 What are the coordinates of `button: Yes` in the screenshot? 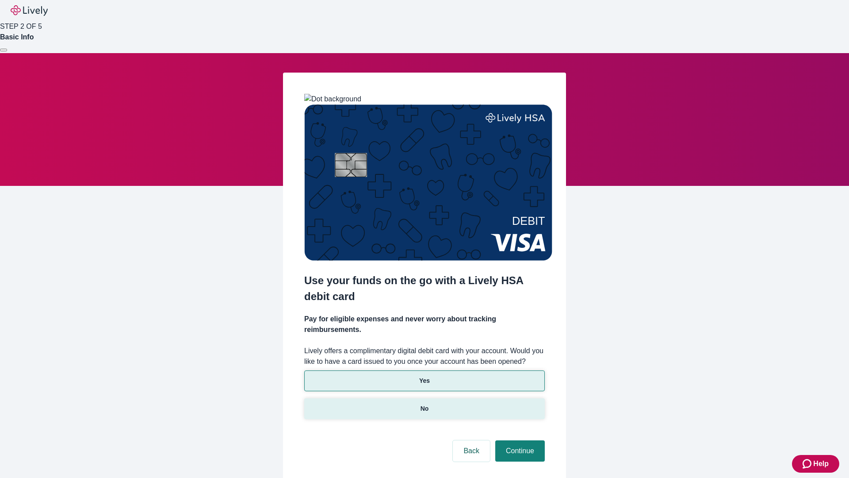 It's located at (425, 380).